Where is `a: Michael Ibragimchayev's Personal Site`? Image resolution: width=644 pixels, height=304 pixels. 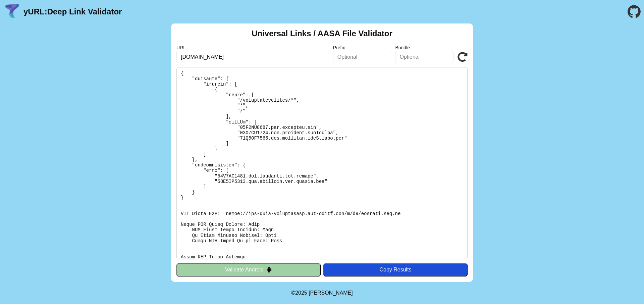
a: Michael Ibragimchayev's Personal Site is located at coordinates (331, 293).